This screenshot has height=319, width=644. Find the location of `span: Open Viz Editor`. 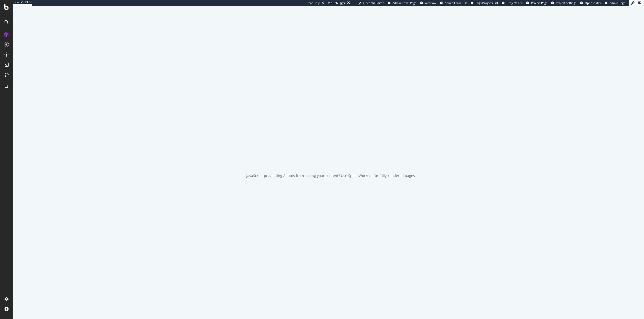

span: Open Viz Editor is located at coordinates (374, 2).